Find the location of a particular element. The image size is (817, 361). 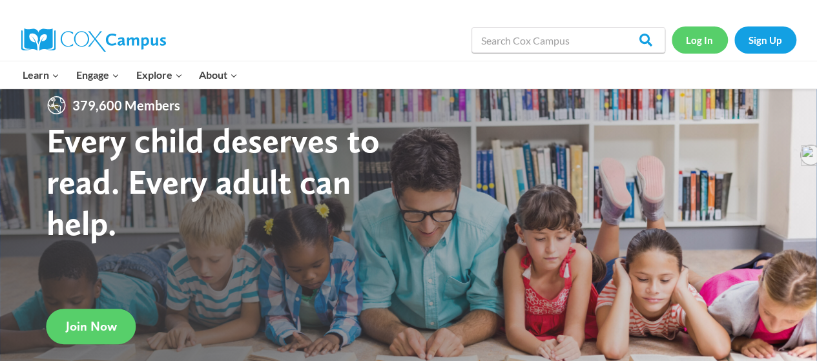

nav: Secondary Navigation is located at coordinates (734, 39).